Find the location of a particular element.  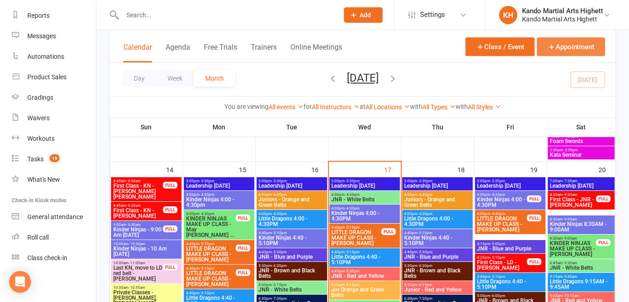

div: Class check-in is located at coordinates (47, 257).